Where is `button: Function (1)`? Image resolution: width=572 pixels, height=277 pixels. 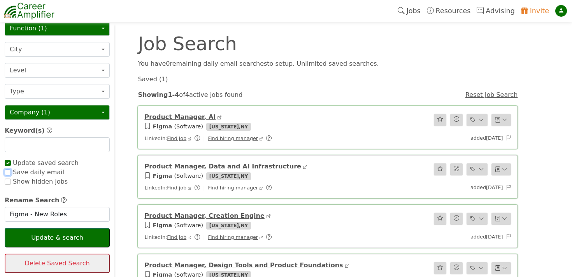
button: Function (1) is located at coordinates (57, 28).